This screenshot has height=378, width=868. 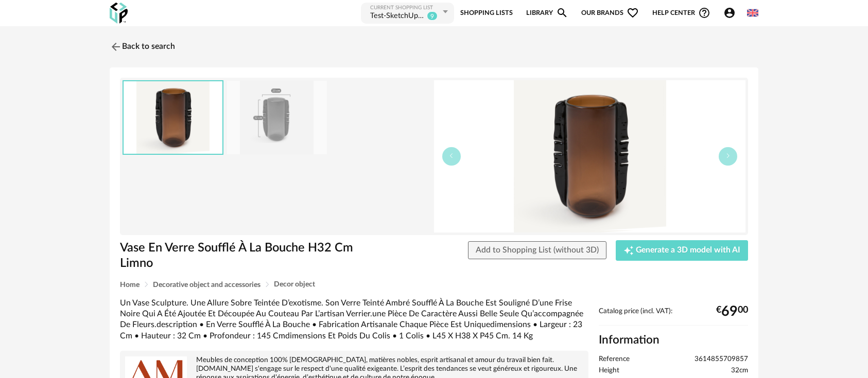 I want to click on div: Breadcrumb, so click(x=434, y=284).